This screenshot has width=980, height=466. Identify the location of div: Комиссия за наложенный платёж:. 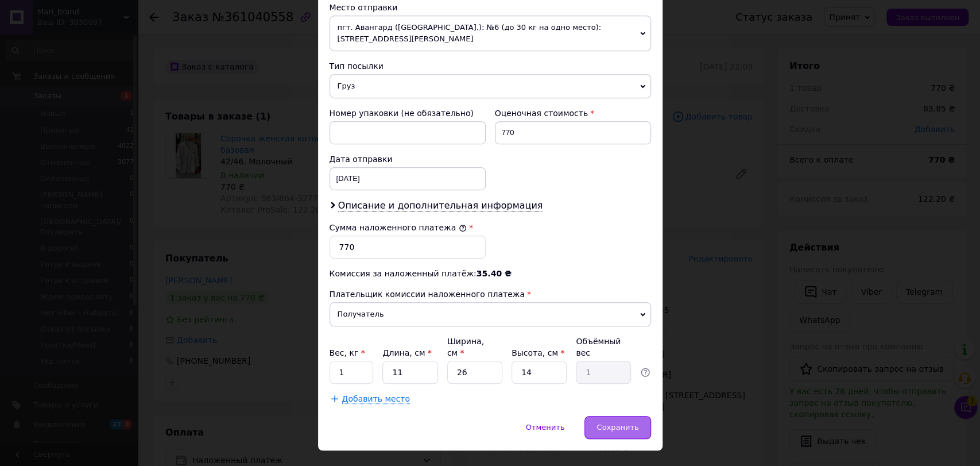
(490, 273).